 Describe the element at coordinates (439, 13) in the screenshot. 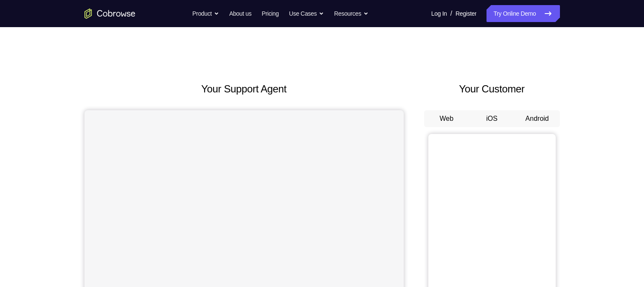

I see `a: Log In` at that location.